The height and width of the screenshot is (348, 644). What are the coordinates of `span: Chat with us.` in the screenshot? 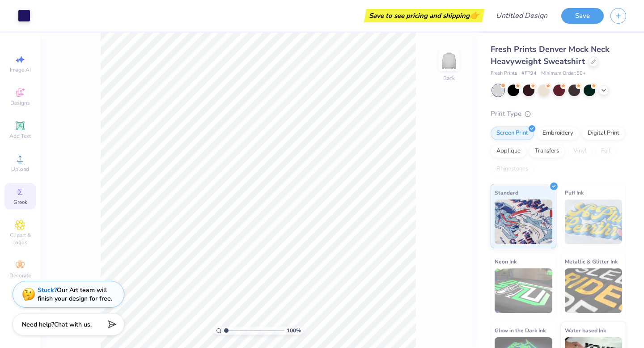 It's located at (73, 324).